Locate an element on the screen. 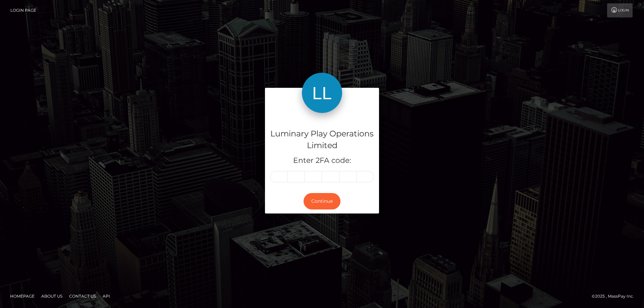  a: Login Page is located at coordinates (23, 10).